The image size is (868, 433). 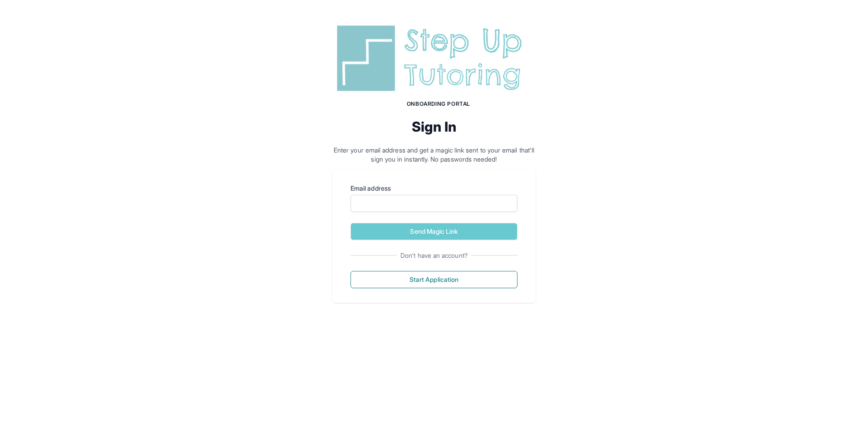 I want to click on img: Step Up Tutoring horizontal logo, so click(x=434, y=58).